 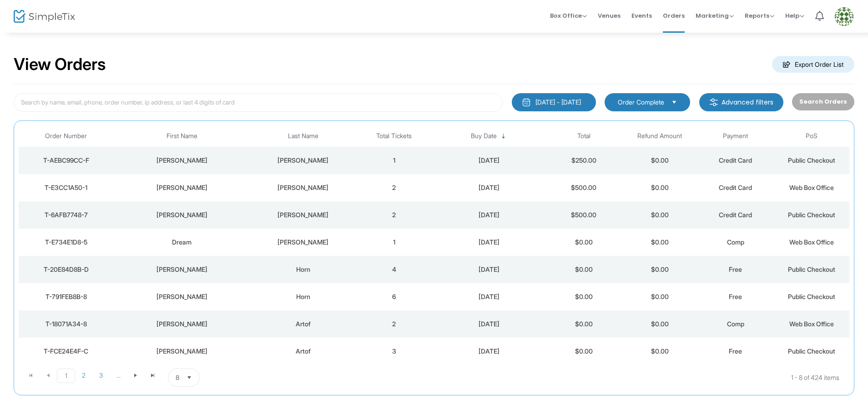 What do you see at coordinates (181, 269) in the screenshot?
I see `div: Emily` at bounding box center [181, 269].